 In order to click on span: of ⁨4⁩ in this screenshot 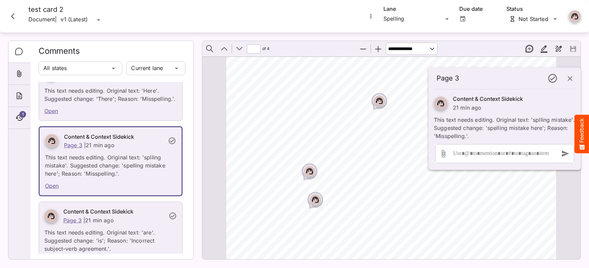, I will do `click(266, 49)`.